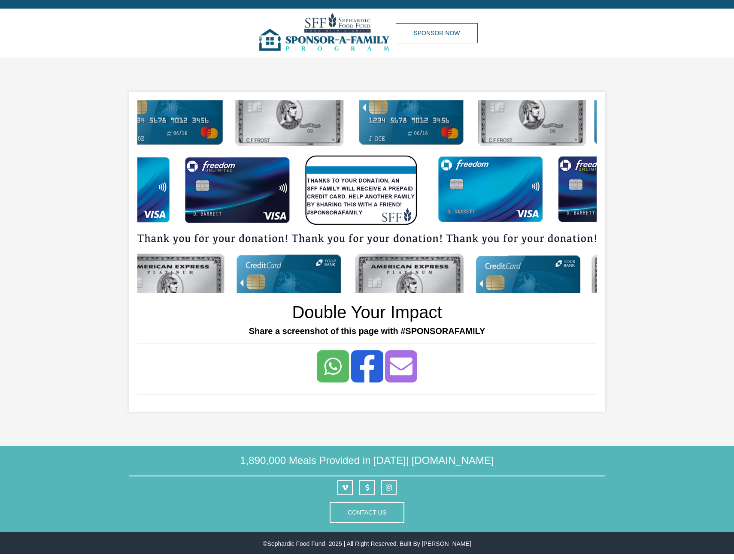 The image size is (734, 560). I want to click on a: Share to <span class="translation_missing" title="translation missing: en.social_share_button.wha..., so click(333, 366).